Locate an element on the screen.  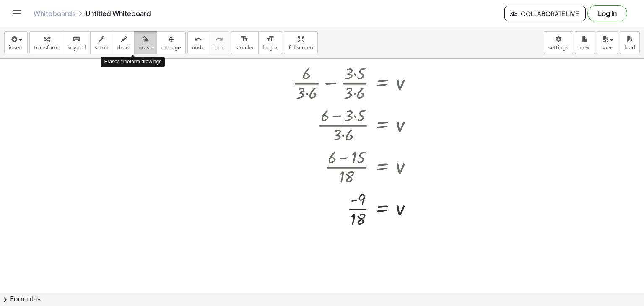
span: smaller is located at coordinates (245, 48).